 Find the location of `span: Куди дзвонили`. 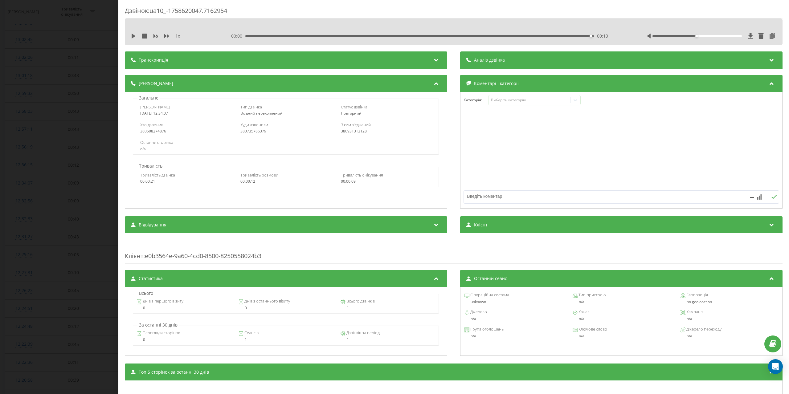

span: Куди дзвонили is located at coordinates (254, 125).